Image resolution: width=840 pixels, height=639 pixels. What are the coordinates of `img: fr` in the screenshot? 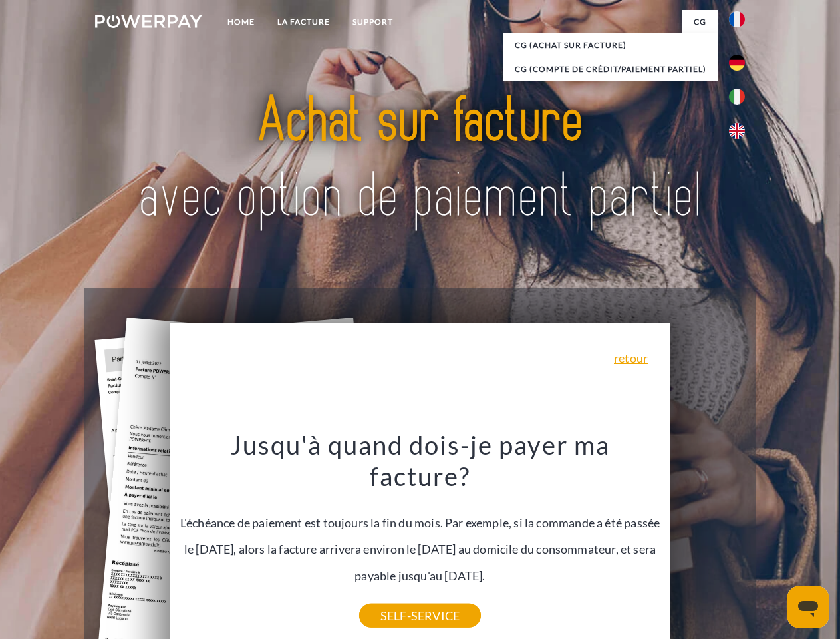 It's located at (737, 19).